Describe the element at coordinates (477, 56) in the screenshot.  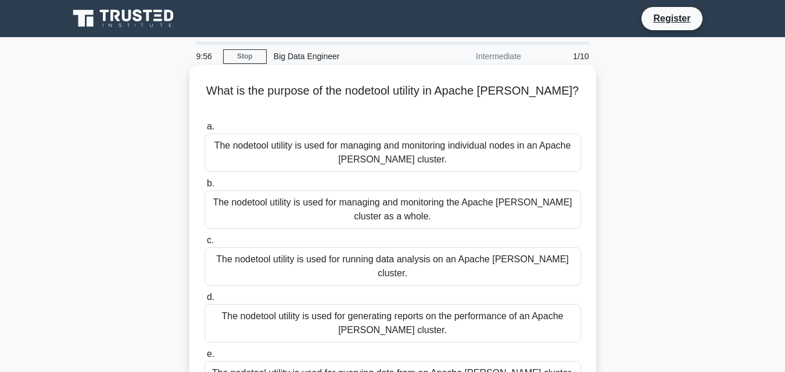
I see `div: Intermediate` at that location.